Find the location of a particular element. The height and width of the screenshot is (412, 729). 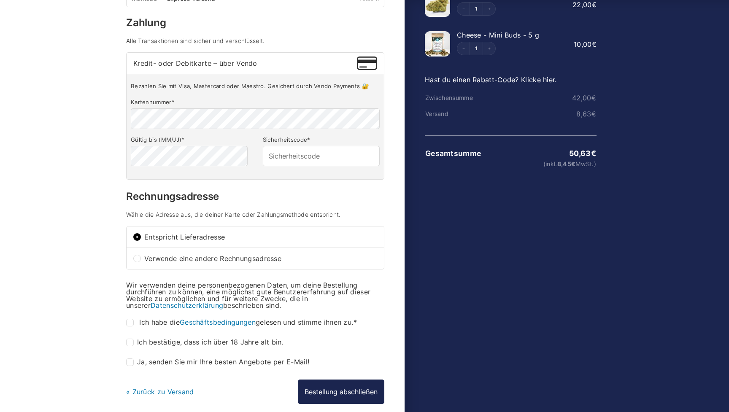

input: Ich habe dieGeschäftsbedingungengelesen und stimme ihnen zu. is located at coordinates (130, 323).